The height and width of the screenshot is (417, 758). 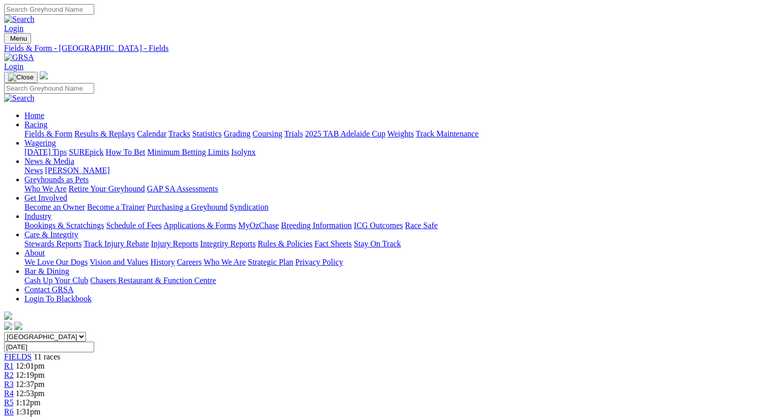 What do you see at coordinates (119, 262) in the screenshot?
I see `a: Vision and Values` at bounding box center [119, 262].